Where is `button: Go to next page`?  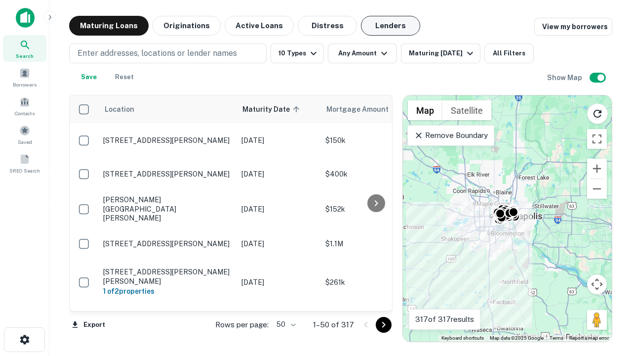 button: Go to next page is located at coordinates (384, 324).